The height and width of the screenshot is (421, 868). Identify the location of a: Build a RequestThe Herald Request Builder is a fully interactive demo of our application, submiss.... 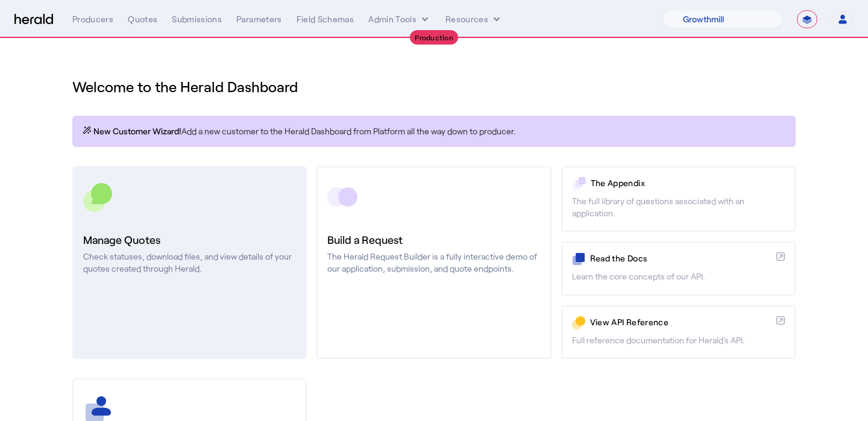
(434, 263).